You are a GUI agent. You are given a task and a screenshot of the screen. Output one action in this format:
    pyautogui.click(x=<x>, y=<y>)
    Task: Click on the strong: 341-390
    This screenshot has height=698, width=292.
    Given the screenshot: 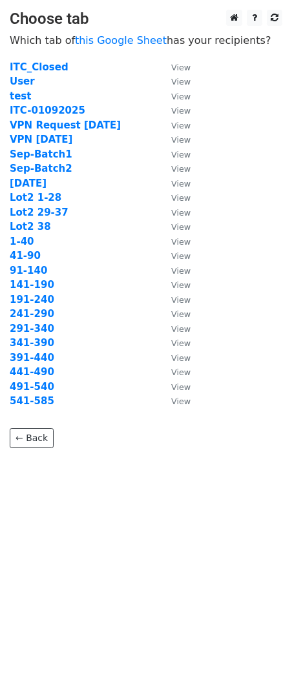 What is the action you would take?
    pyautogui.click(x=32, y=343)
    